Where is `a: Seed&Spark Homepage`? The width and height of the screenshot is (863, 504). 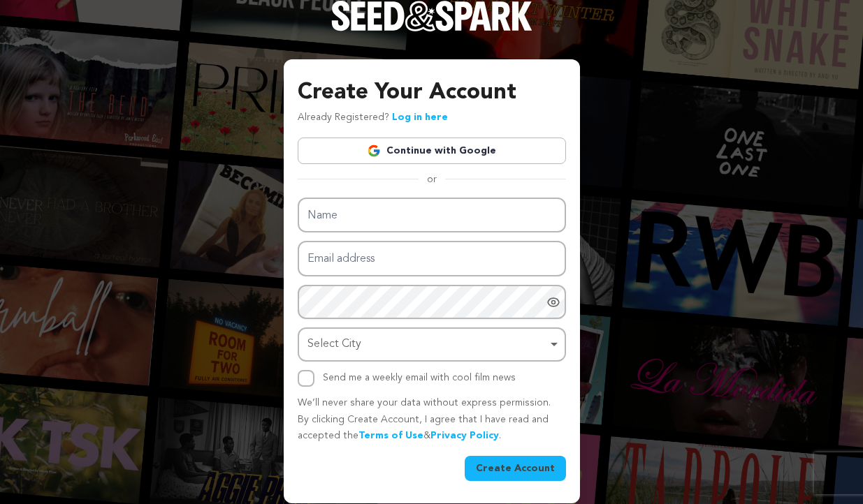 a: Seed&Spark Homepage is located at coordinates (432, 30).